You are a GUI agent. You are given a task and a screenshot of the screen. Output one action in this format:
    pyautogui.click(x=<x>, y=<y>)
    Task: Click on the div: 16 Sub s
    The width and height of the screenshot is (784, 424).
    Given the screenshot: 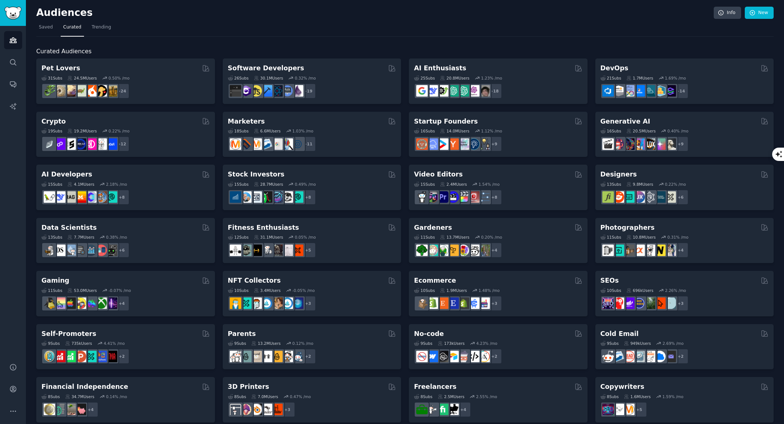 What is the action you would take?
    pyautogui.click(x=611, y=131)
    